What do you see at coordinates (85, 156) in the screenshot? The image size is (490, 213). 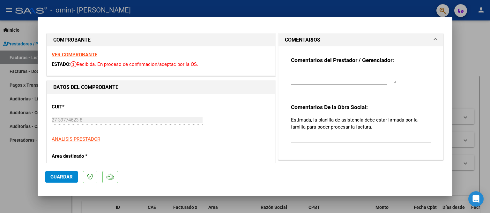 I see `p: Area destinado *` at bounding box center [85, 156].